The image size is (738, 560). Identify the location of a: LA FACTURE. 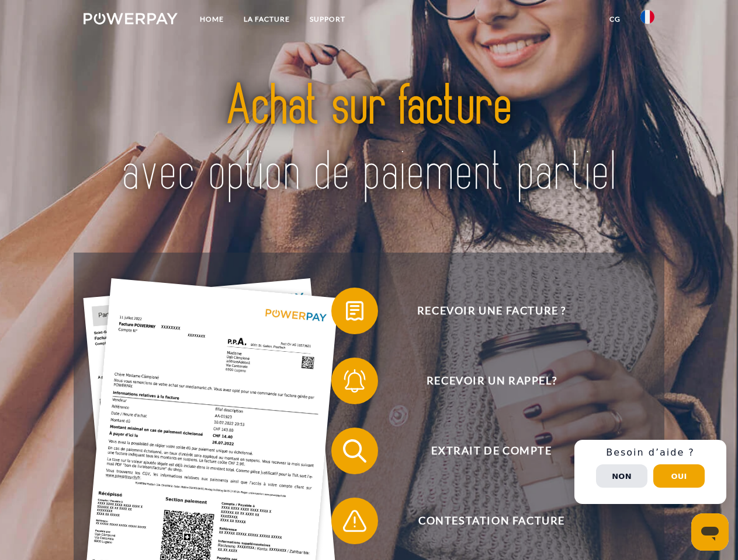
(266, 19).